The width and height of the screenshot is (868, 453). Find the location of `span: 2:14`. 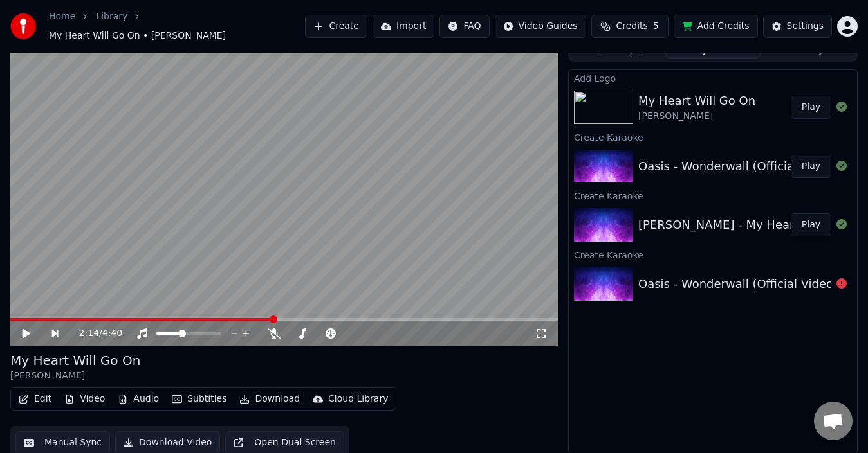

span: 2:14 is located at coordinates (89, 334).